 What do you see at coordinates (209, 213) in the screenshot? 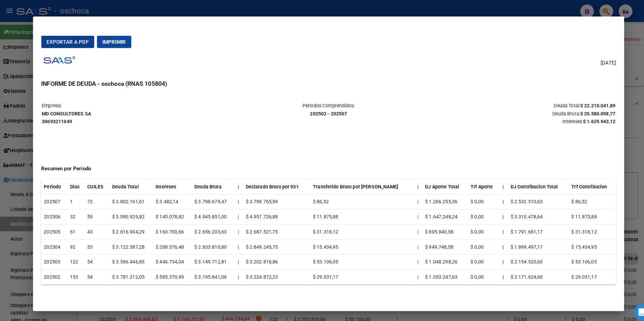
I see `td: $ 4.945.851,00` at bounding box center [209, 213].